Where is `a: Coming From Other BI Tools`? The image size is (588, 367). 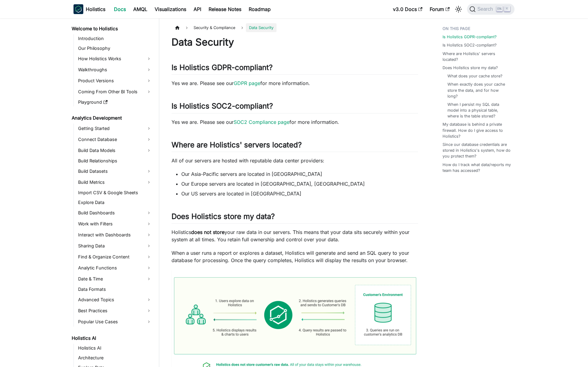
a: Coming From Other BI Tools is located at coordinates (115, 92).